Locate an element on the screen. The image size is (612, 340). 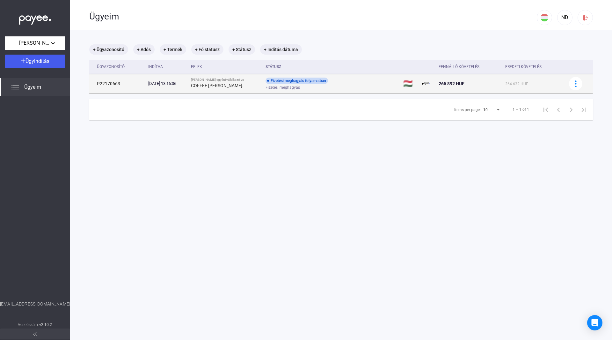
button: Ügyindítás is located at coordinates (35, 61).